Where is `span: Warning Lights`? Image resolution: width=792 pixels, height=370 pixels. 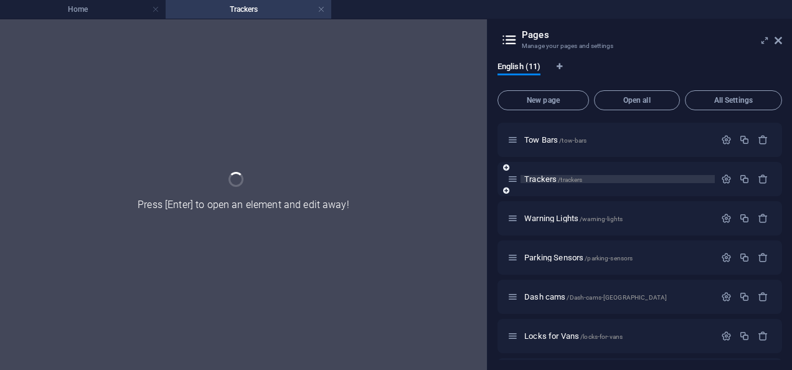
span: Warning Lights is located at coordinates (574, 218).